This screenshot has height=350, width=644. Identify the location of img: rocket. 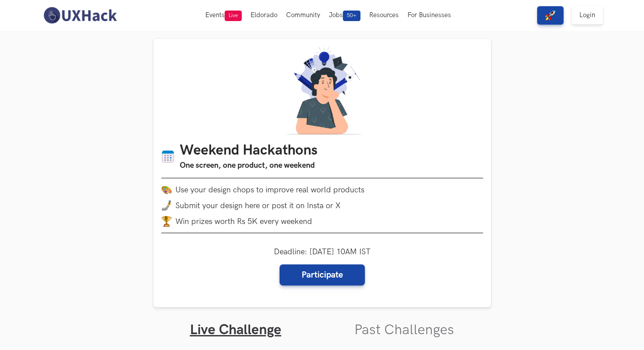
(550, 16).